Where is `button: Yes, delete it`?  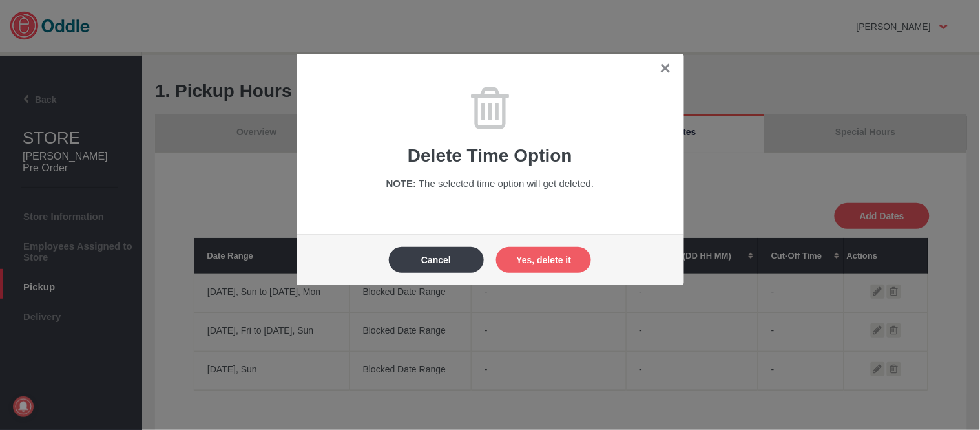 button: Yes, delete it is located at coordinates (543, 260).